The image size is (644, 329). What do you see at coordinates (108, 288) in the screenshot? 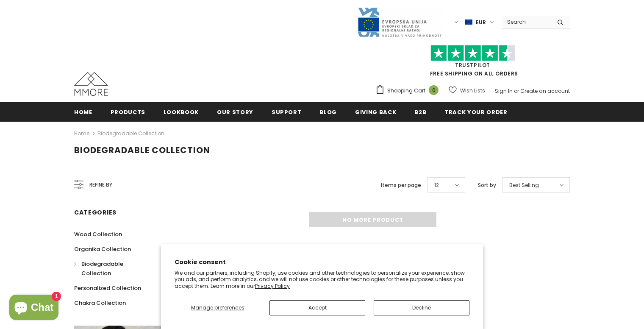
I see `span: Personalized Collection` at bounding box center [108, 288].